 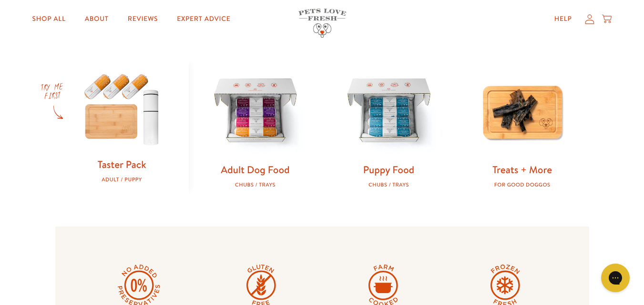 I want to click on a: Puppy Food, so click(x=389, y=170).